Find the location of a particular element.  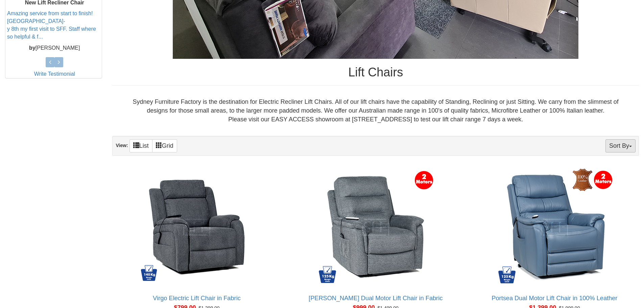

img: Portsea Dual Motor Lift Chair in 100% Leather is located at coordinates (554, 227).